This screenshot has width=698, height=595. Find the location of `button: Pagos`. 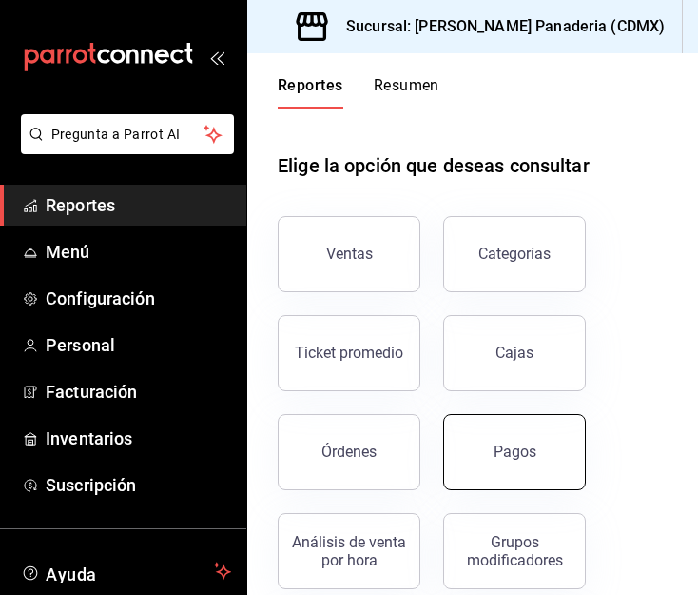

button: Pagos is located at coordinates (515, 452).